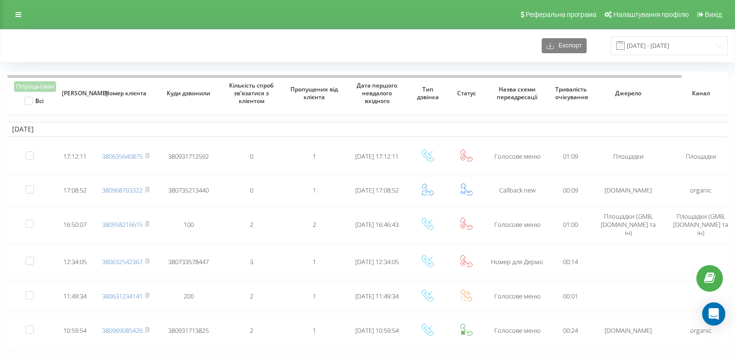  What do you see at coordinates (570, 93) in the screenshot?
I see `span: Тривалість очікування` at bounding box center [570, 93].